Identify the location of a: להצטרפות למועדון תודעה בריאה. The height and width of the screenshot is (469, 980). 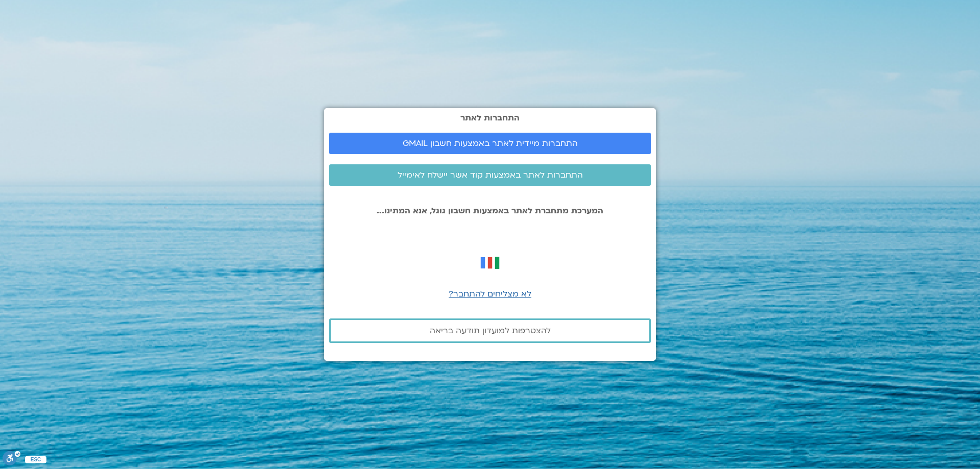
(490, 330).